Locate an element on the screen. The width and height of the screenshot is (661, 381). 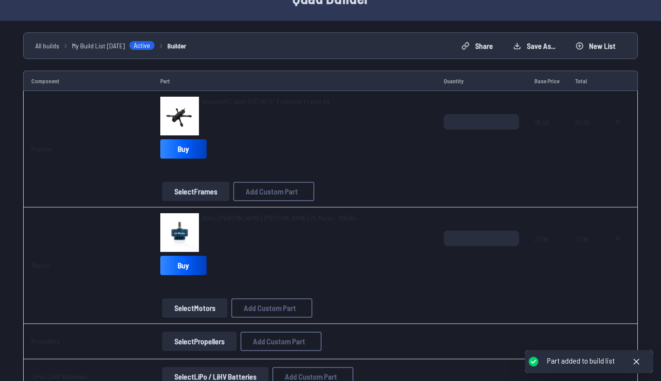
button: Save as... is located at coordinates (534, 46).